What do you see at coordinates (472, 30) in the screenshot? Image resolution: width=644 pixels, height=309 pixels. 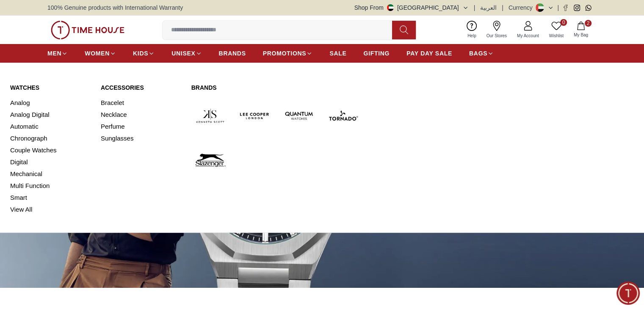 I see `a: Help` at bounding box center [472, 30].